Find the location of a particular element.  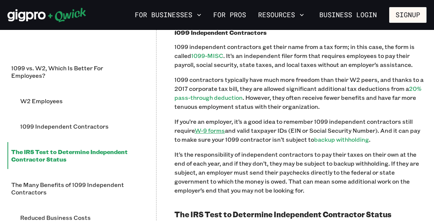

a: W-9 forms is located at coordinates (210, 130).